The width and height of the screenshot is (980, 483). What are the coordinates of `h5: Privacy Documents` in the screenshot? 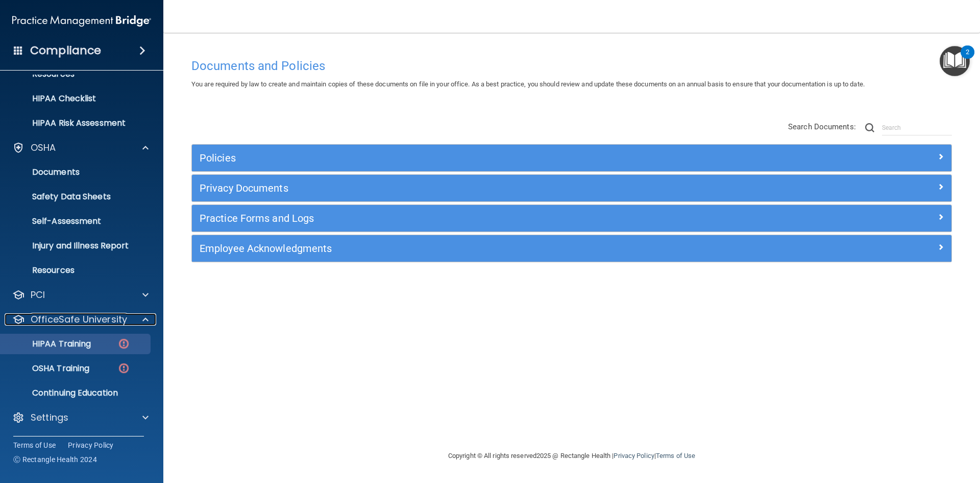 It's located at (477, 188).